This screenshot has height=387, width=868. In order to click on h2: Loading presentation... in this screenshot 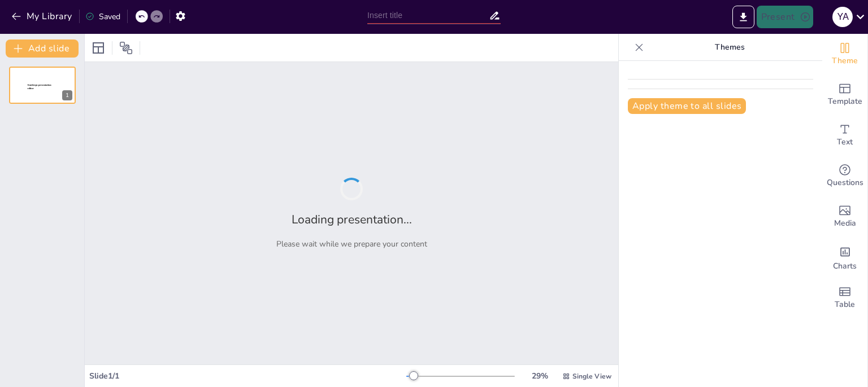, I will do `click(352, 219)`.